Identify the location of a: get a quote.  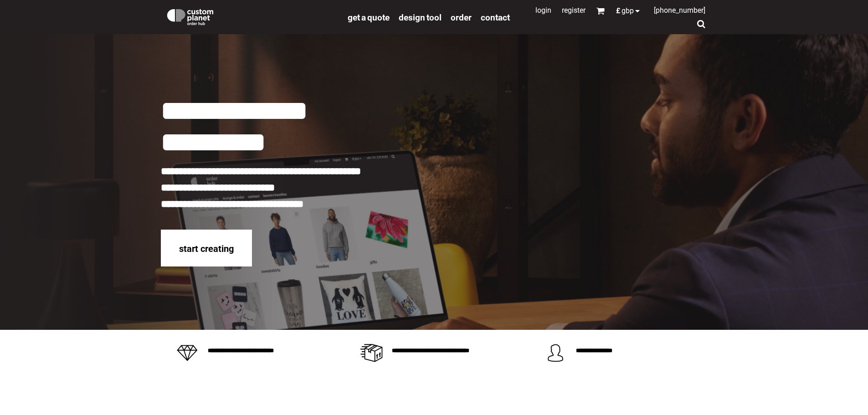
(369, 17).